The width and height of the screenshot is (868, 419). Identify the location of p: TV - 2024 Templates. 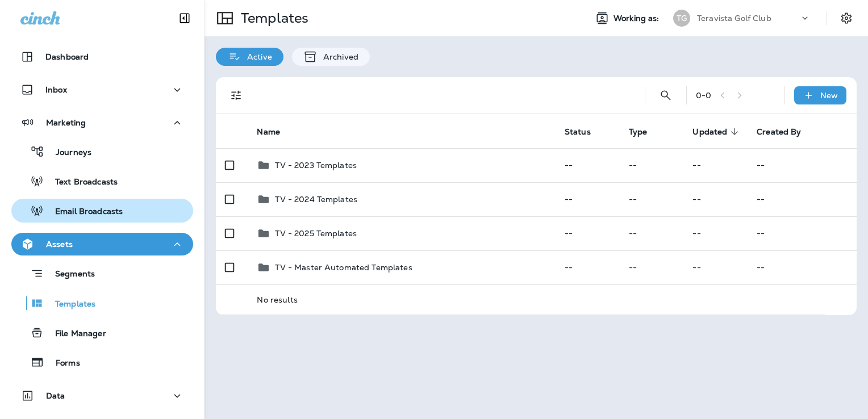
(315, 199).